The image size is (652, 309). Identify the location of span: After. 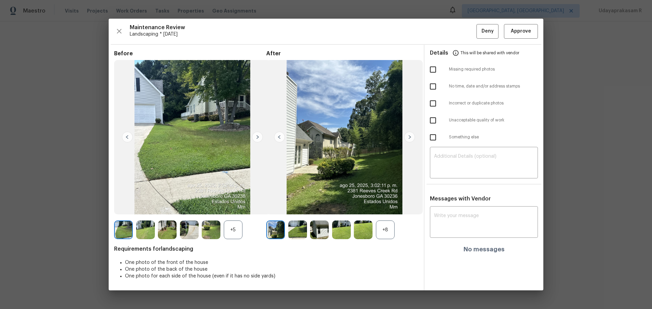
(342, 54).